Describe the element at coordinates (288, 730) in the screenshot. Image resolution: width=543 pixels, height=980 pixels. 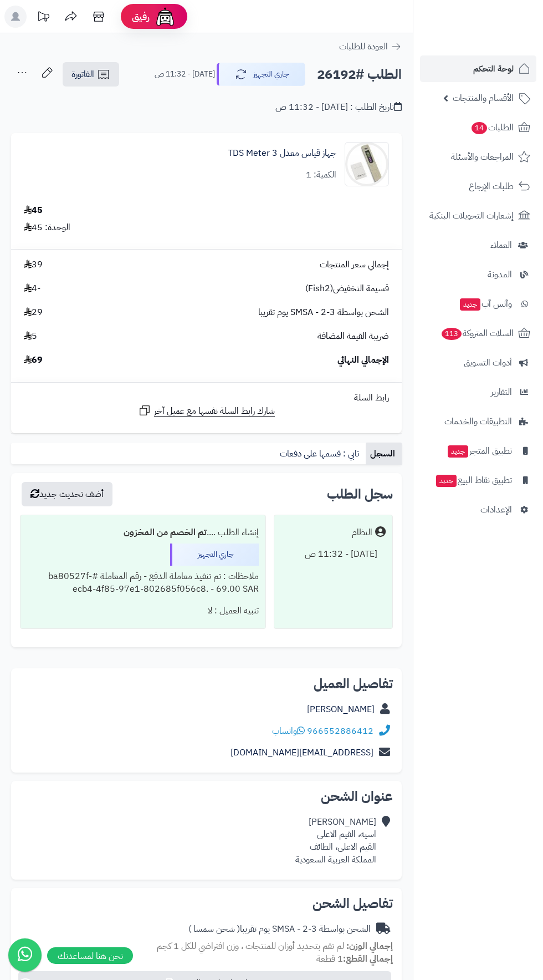
I see `a: واتساب` at that location.